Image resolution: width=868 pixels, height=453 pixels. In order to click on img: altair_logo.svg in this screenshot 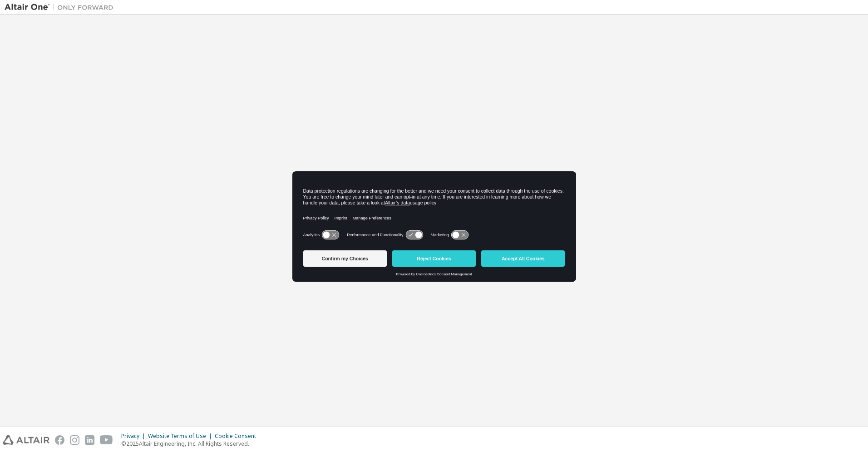, I will do `click(26, 440)`.